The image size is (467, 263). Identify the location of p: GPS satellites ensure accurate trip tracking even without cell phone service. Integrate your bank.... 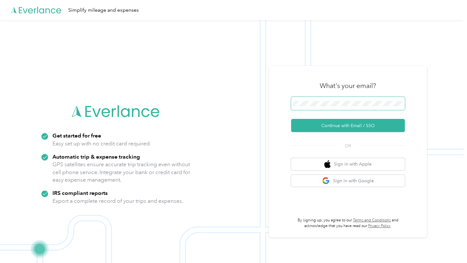
(121, 172).